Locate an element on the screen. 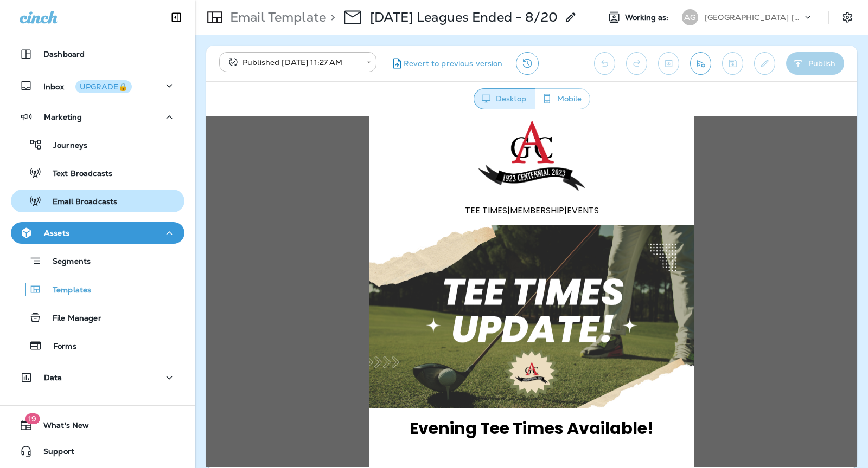  p: Assets is located at coordinates (57, 233).